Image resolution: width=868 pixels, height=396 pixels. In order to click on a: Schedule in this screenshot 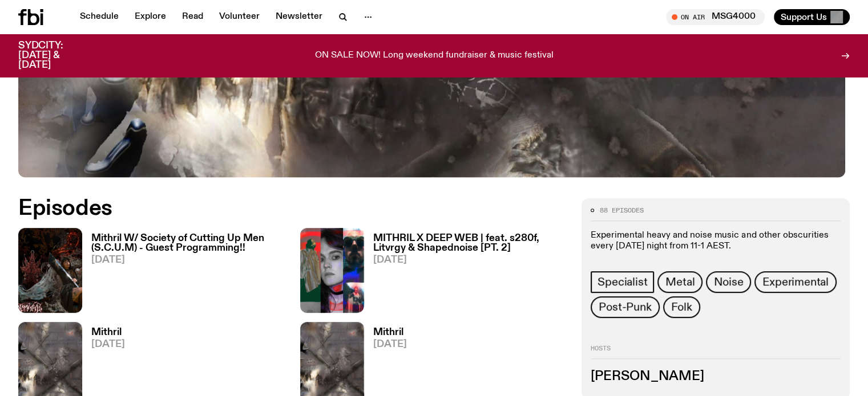, I will do `click(99, 17)`.